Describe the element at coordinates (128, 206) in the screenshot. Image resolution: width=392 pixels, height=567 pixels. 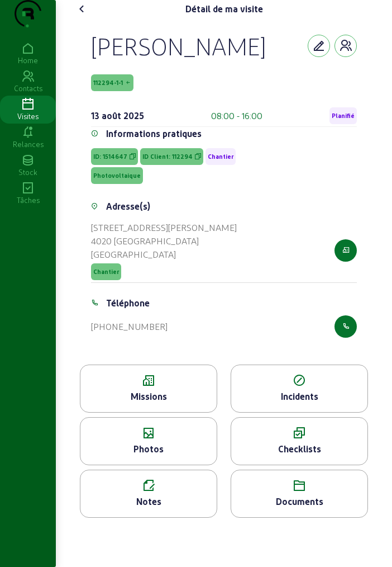
I see `div: Adresse(s)` at that location.